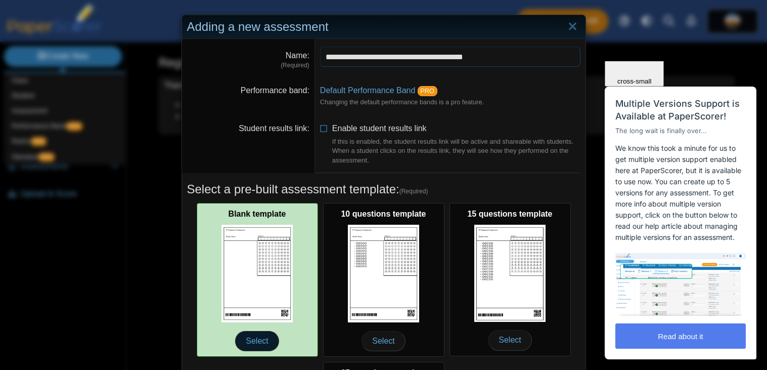  I want to click on img: scan_sheet_10_questions.png, so click(384, 273).